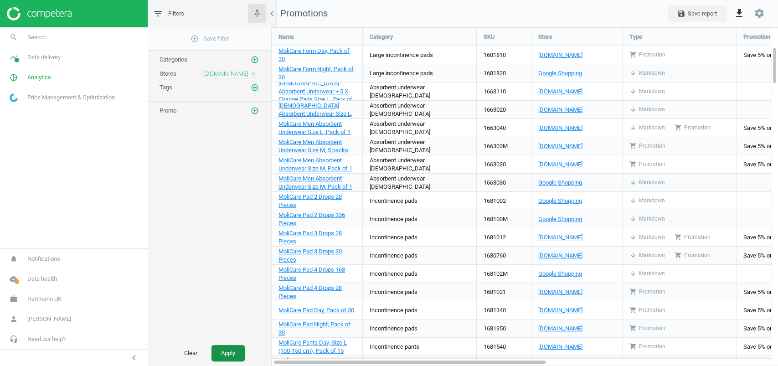 Image resolution: width=778 pixels, height=366 pixels. I want to click on div: Large incontinence pads, so click(401, 55).